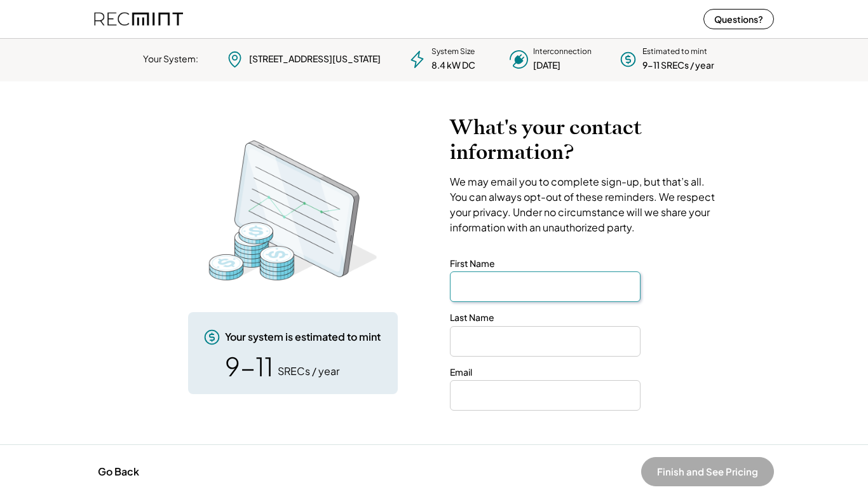 The width and height of the screenshot is (868, 499). I want to click on img: RecMintArtboard%203%20copy%204.png, so click(293, 211).